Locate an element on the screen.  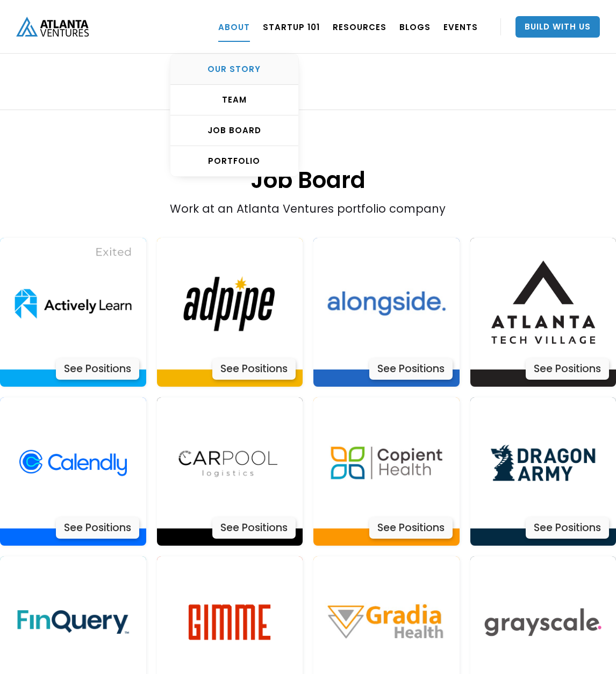
div: PORTFOLIO is located at coordinates (234, 161).